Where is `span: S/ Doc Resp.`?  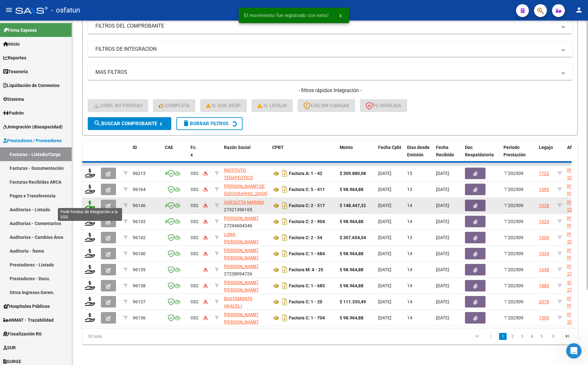 span: S/ Doc Resp. is located at coordinates (224, 106).